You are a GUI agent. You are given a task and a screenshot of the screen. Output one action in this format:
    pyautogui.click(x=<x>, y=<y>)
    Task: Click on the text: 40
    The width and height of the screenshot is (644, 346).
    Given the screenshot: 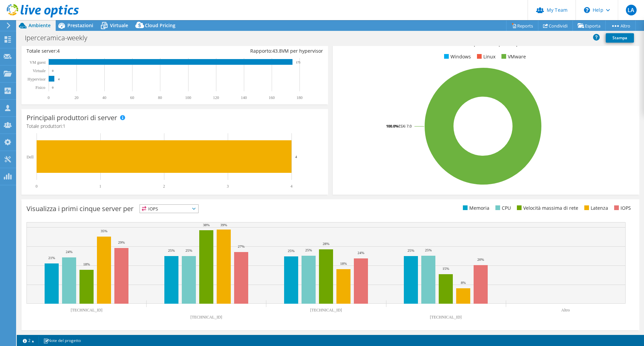 What is the action you would take?
    pyautogui.click(x=104, y=97)
    